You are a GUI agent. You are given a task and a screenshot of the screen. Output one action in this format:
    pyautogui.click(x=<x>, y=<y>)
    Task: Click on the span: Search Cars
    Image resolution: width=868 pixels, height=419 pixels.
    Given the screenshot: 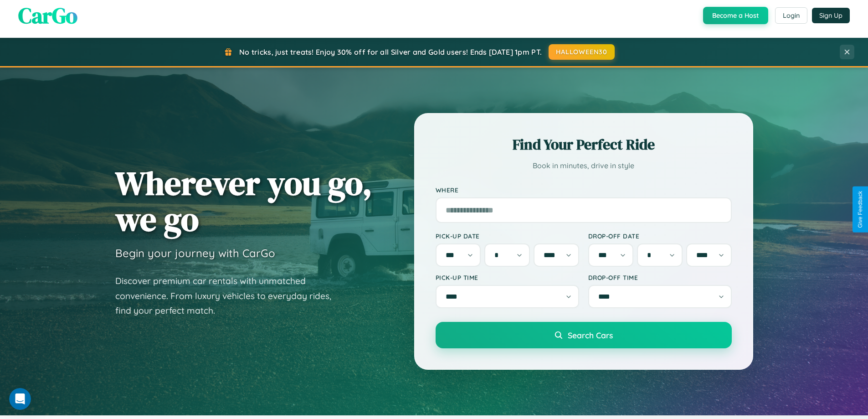 What is the action you would take?
    pyautogui.click(x=590, y=335)
    